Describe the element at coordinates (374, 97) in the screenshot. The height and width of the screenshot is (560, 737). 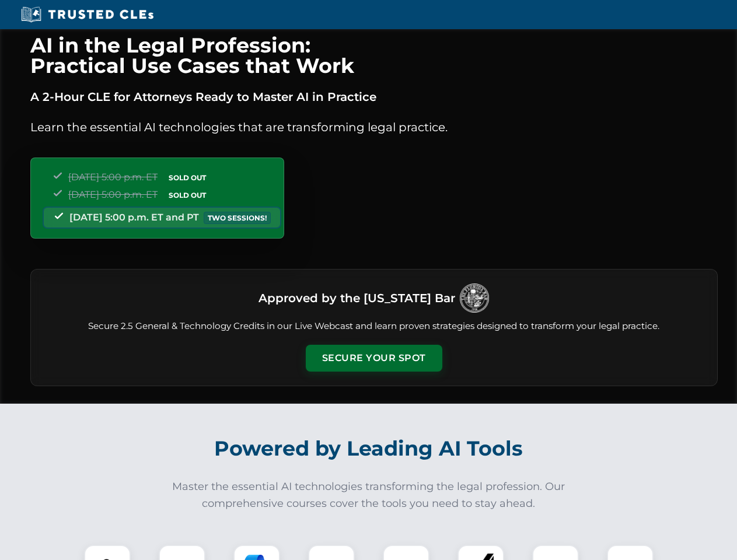
I see `p: A 2-Hour CLE for Attorneys Ready to Master AI in Practice` at that location.